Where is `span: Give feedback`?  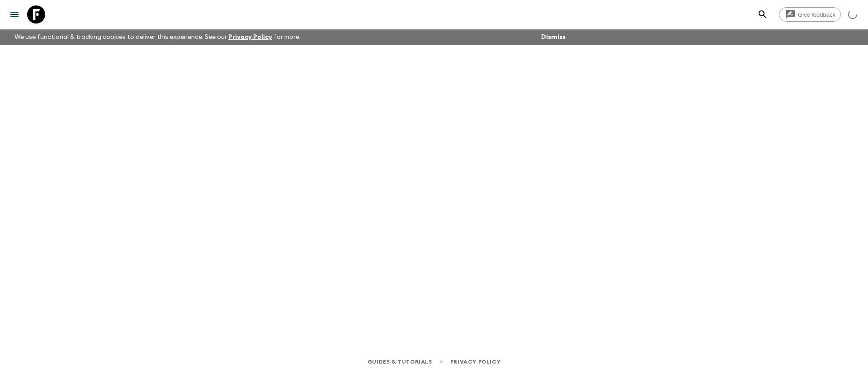
span: Give feedback is located at coordinates (817, 14).